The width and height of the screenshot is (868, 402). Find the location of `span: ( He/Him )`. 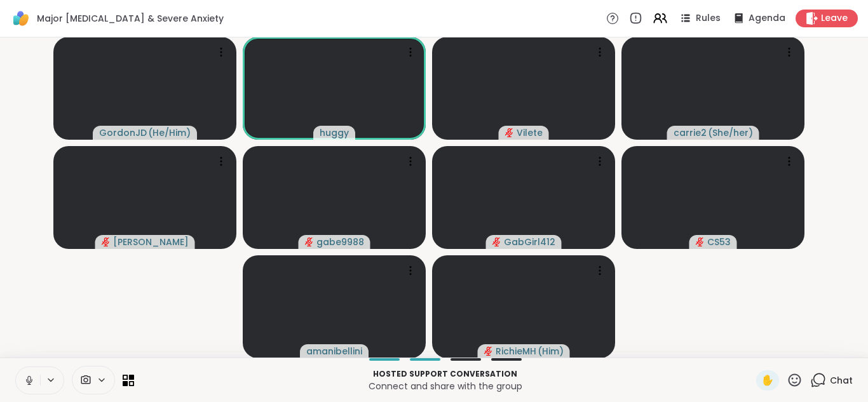

span: ( He/Him ) is located at coordinates (169, 132).